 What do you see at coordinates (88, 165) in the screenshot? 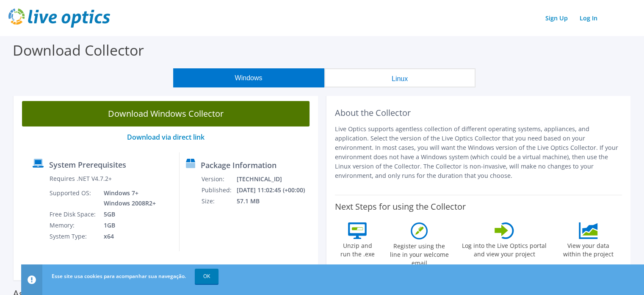
I see `label: System Prerequisites` at bounding box center [88, 165].